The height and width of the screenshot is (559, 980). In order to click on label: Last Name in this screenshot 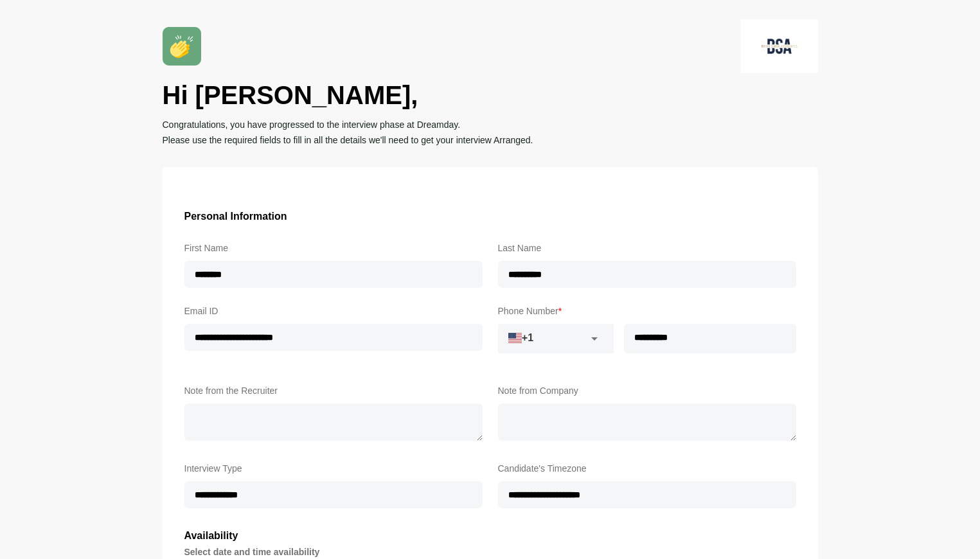, I will do `click(647, 248)`.